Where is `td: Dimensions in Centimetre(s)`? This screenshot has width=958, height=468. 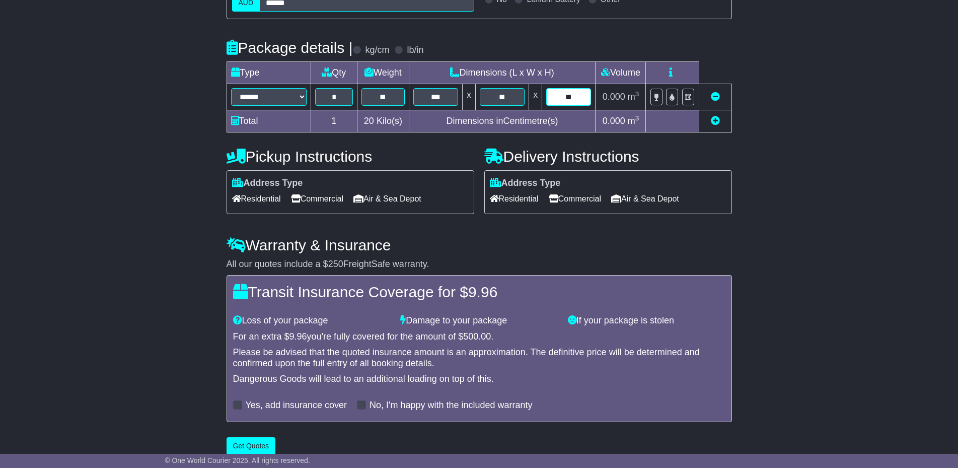
td: Dimensions in Centimetre(s) is located at coordinates (502, 121).